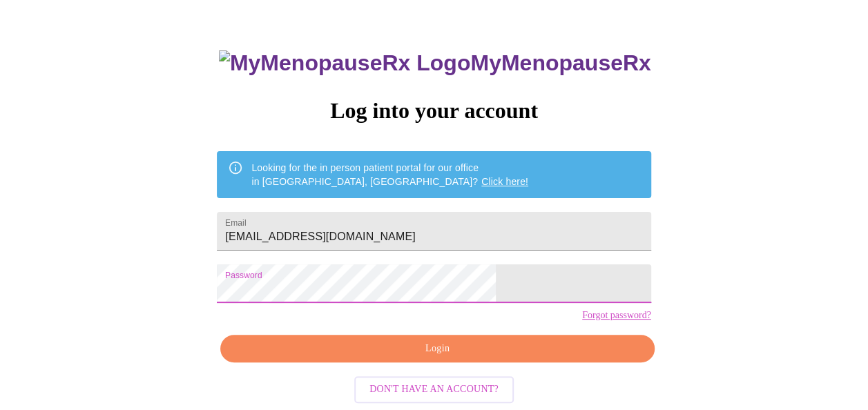  Describe the element at coordinates (504, 181) in the screenshot. I see `a: Click here!` at that location.